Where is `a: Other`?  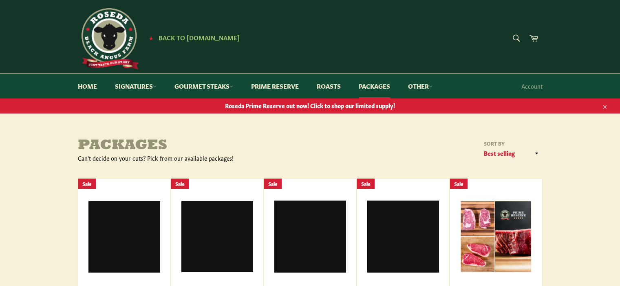 a: Other is located at coordinates (420, 86).